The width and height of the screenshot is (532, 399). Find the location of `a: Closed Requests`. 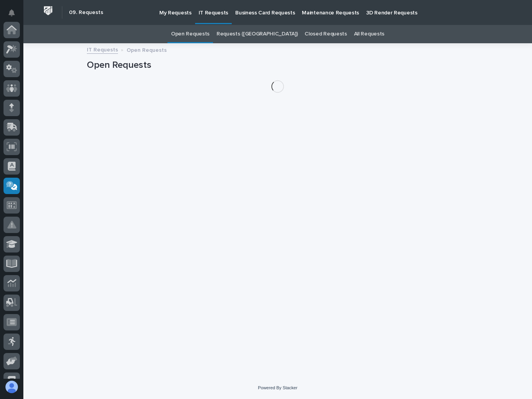

a: Closed Requests is located at coordinates (326, 34).